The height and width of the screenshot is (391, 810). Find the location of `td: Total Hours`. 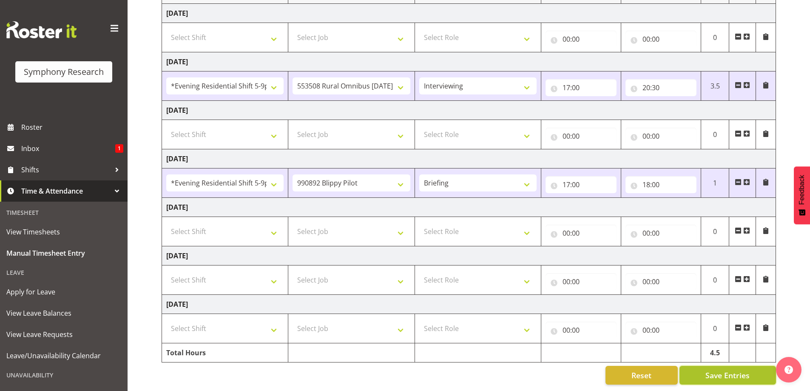

td: Total Hours is located at coordinates (225, 352).